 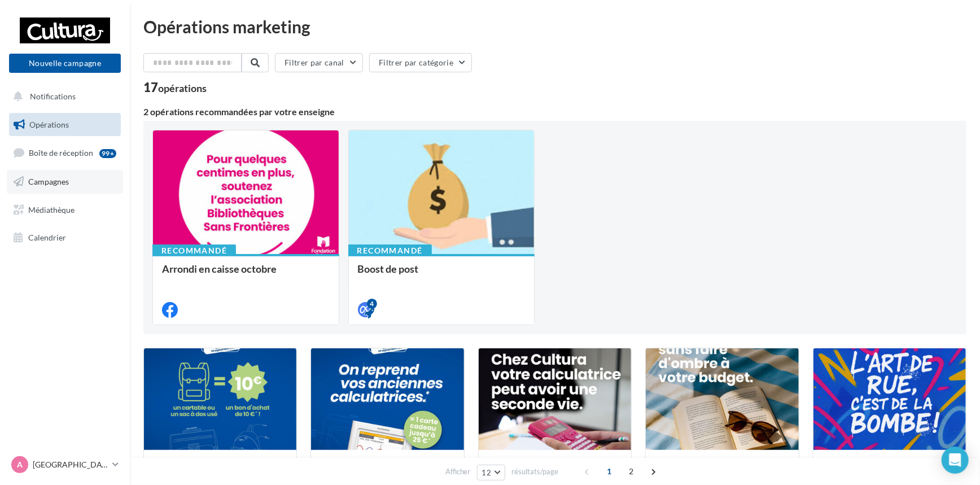 I want to click on span: Opérations, so click(x=49, y=124).